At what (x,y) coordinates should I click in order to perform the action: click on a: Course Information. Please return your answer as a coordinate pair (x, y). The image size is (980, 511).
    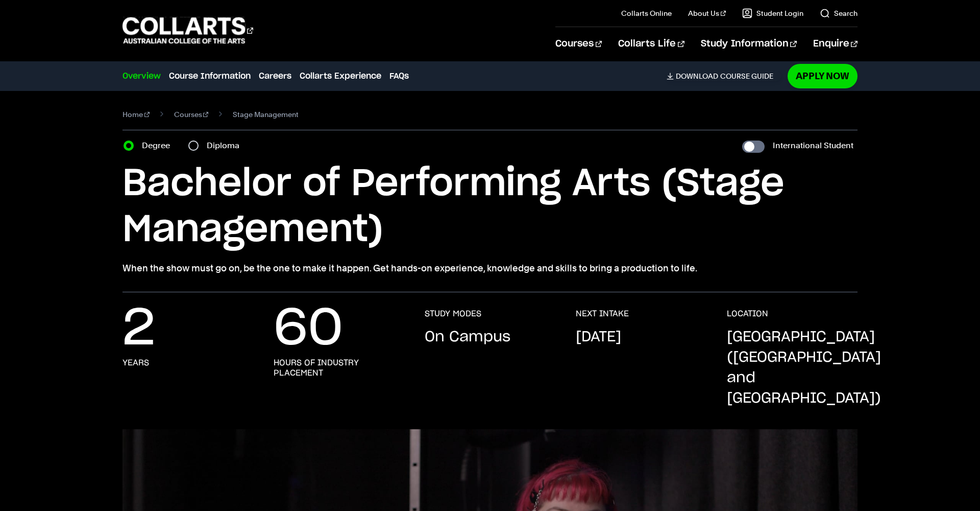
    Looking at the image, I should click on (210, 76).